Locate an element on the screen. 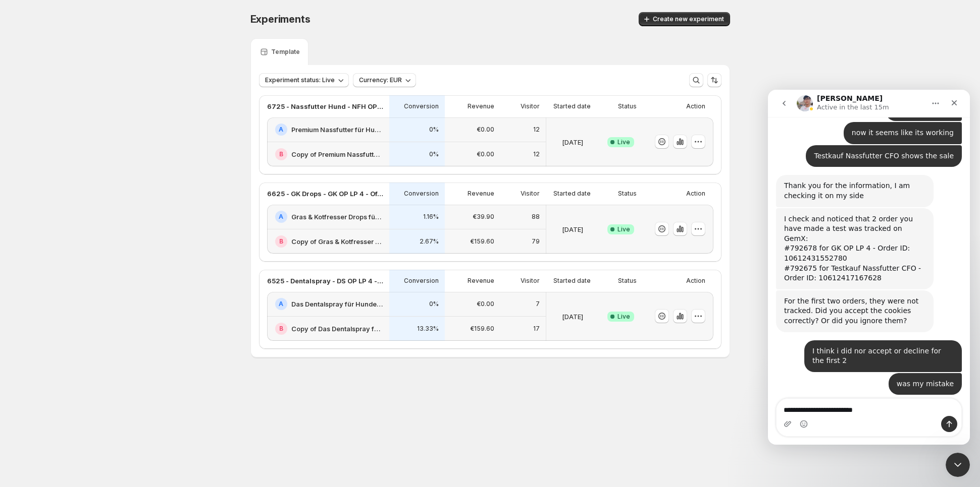 This screenshot has width=980, height=487. div: Close is located at coordinates (186, 13).